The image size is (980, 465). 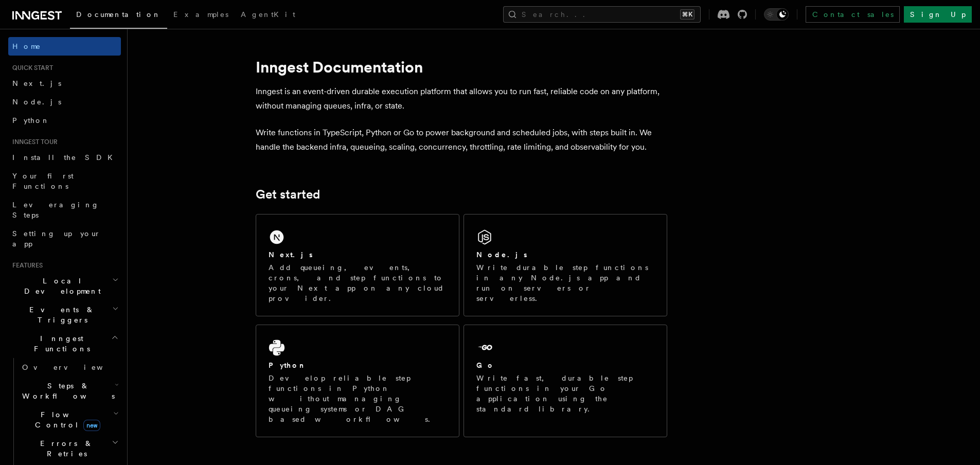 I want to click on kbd: ⌘K, so click(x=687, y=14).